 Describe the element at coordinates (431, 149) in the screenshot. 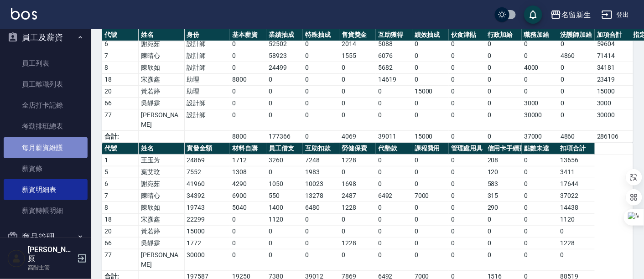

I see `th: 課程費用` at that location.